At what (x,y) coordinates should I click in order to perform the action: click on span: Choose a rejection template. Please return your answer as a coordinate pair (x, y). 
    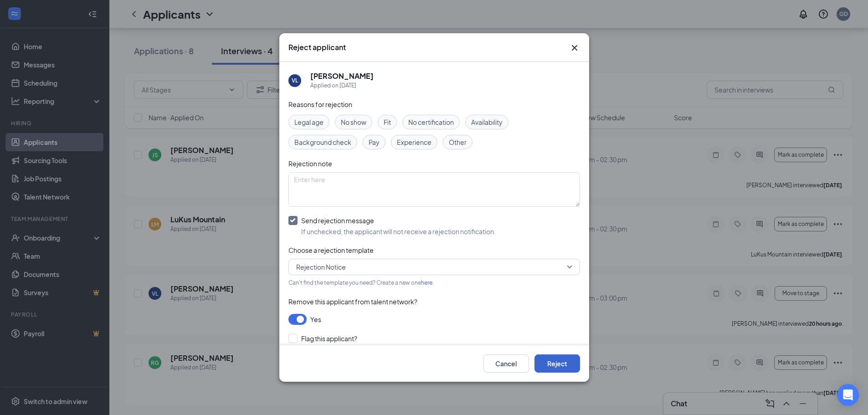
    Looking at the image, I should click on (330, 250).